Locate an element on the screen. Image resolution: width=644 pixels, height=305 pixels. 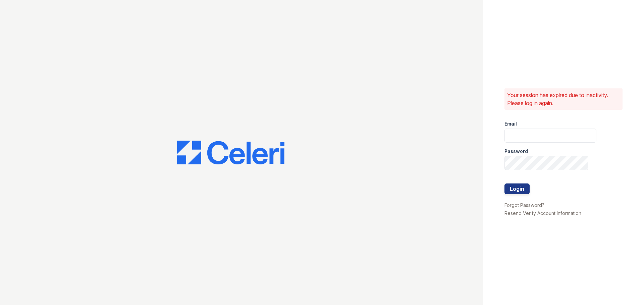
label: Password is located at coordinates (516, 151).